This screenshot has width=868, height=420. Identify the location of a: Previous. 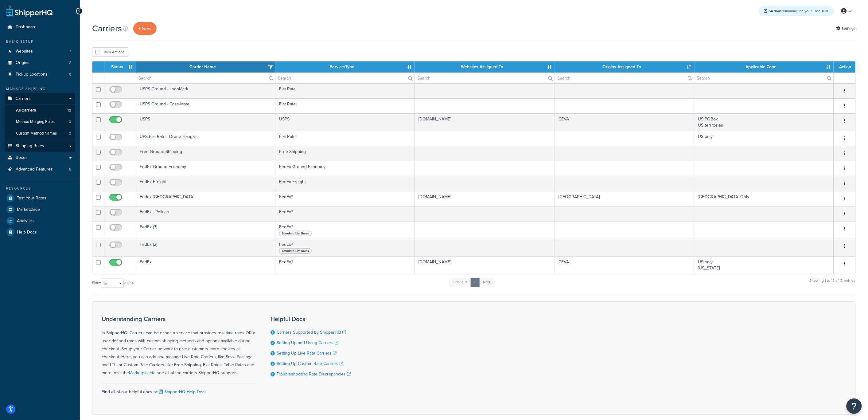
(461, 282).